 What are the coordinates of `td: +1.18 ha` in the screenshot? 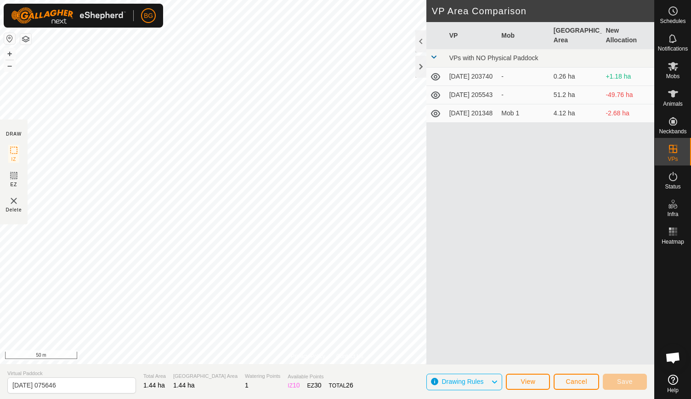 It's located at (628, 77).